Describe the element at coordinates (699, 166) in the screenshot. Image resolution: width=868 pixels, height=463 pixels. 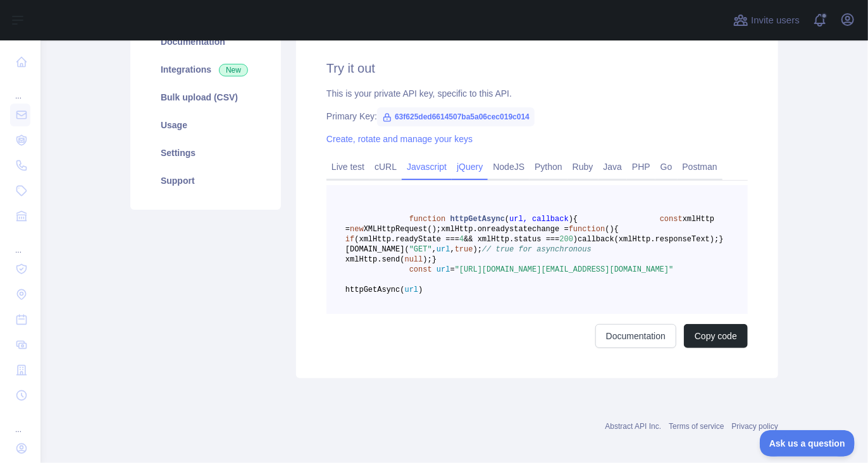
I see `a: Postman` at that location.